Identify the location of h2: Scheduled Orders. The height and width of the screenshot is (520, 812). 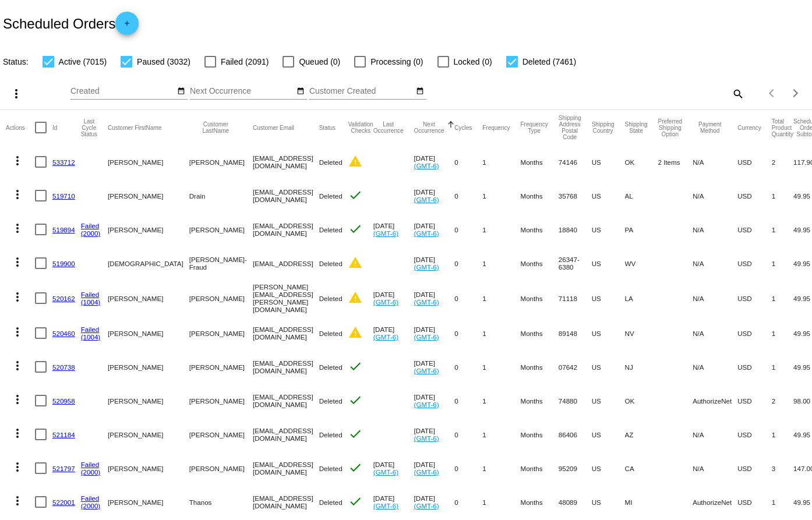
(71, 24).